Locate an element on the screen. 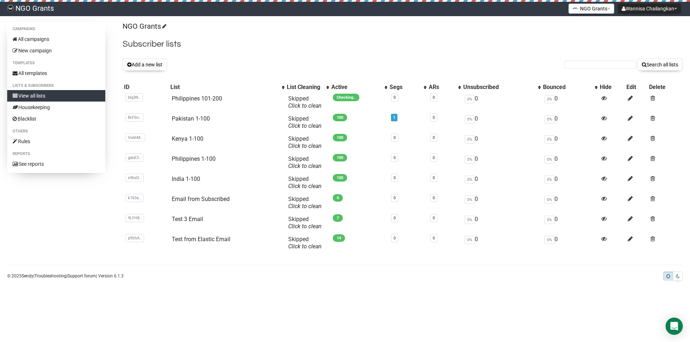 The height and width of the screenshot is (342, 690). div: ID is located at coordinates (146, 87).